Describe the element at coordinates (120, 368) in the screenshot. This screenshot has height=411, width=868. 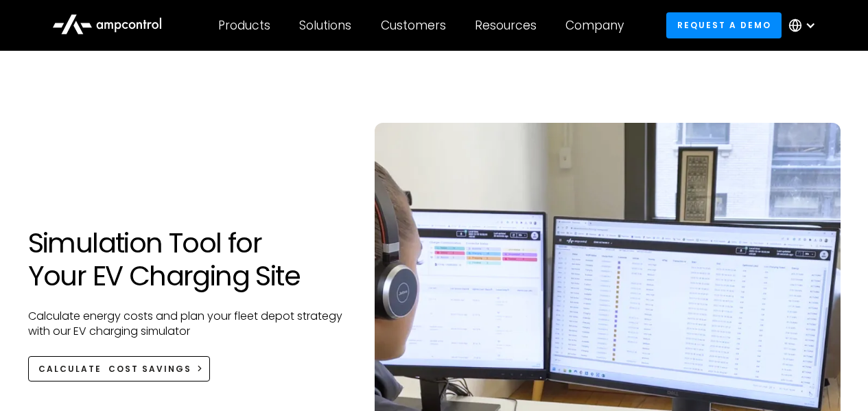
I see `a: Calculate Cost Savings` at that location.